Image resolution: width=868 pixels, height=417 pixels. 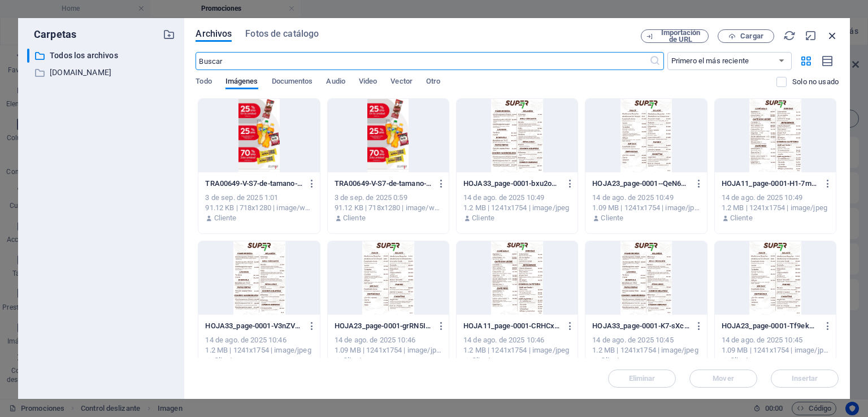 What do you see at coordinates (383, 326) in the screenshot?
I see `p: HOJA23_page-0001-grRN5IV96o3aK3R3GmqjuQ.jpg` at bounding box center [383, 326].